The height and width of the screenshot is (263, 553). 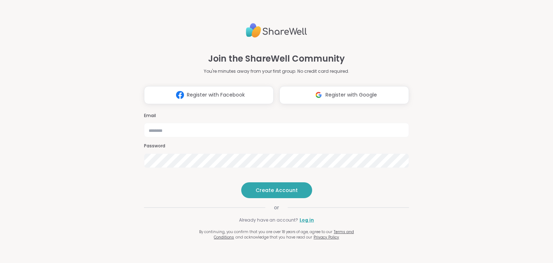 What do you see at coordinates (269, 220) in the screenshot?
I see `span: Already have an account?` at bounding box center [269, 220].